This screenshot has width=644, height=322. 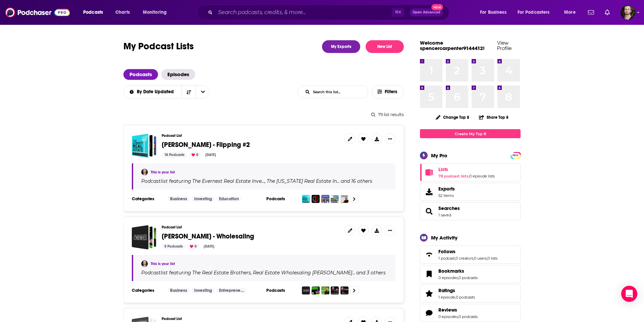 I want to click on button: Show More Button, so click(x=390, y=139).